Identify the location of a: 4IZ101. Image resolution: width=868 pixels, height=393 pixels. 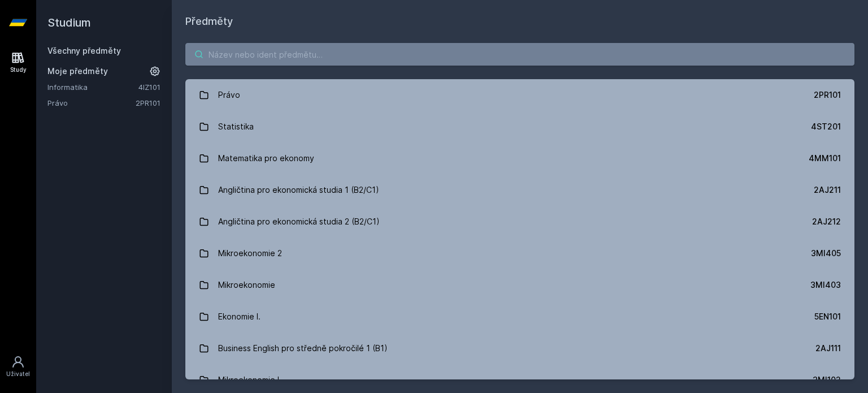
(149, 87).